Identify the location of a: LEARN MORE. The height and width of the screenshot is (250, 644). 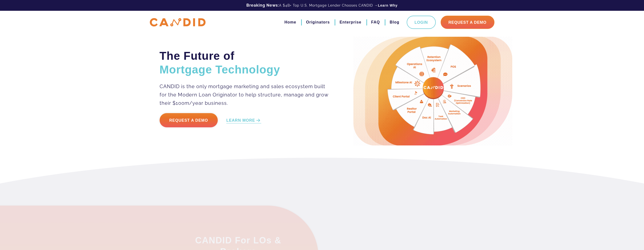
(243, 121).